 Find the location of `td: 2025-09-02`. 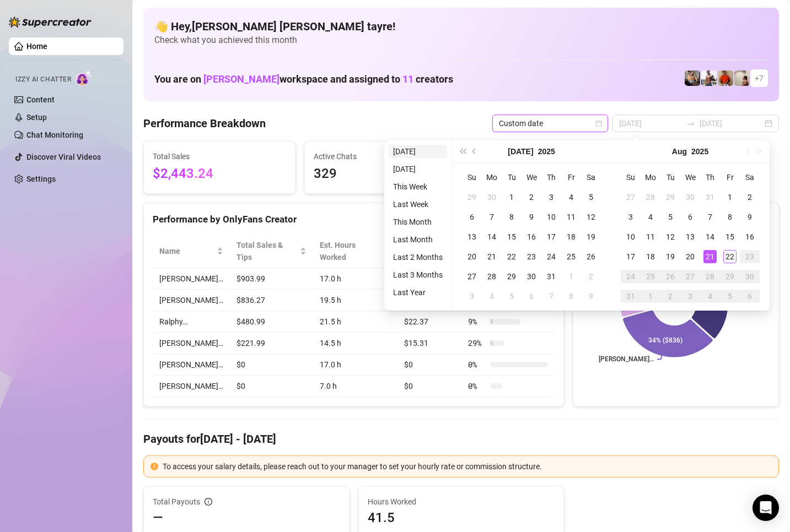

td: 2025-09-02 is located at coordinates (670, 296).